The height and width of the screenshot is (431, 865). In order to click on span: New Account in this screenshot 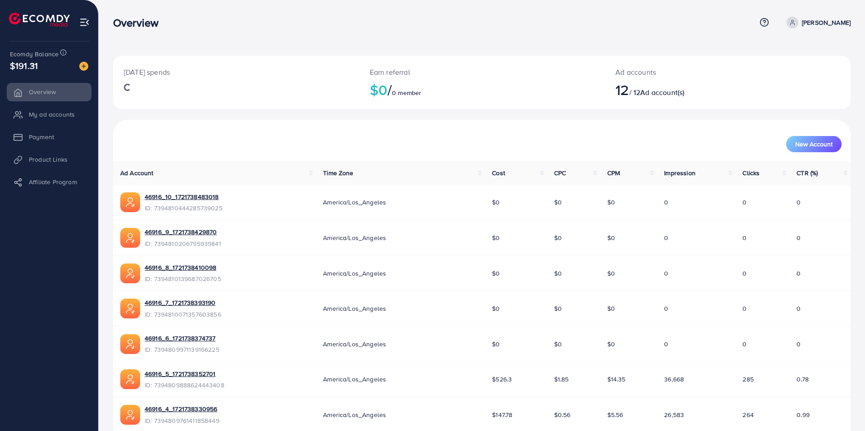, I will do `click(814, 144)`.